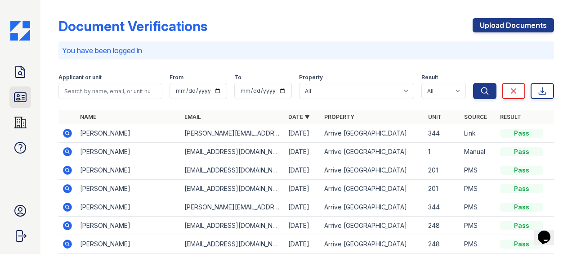 Image resolution: width=572 pixels, height=254 pixels. I want to click on label: Result, so click(430, 77).